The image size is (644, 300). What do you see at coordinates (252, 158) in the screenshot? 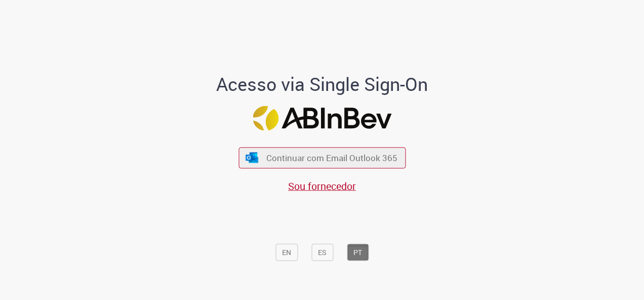
I see `img: ícone Azure/Microsoft 360` at bounding box center [252, 158].